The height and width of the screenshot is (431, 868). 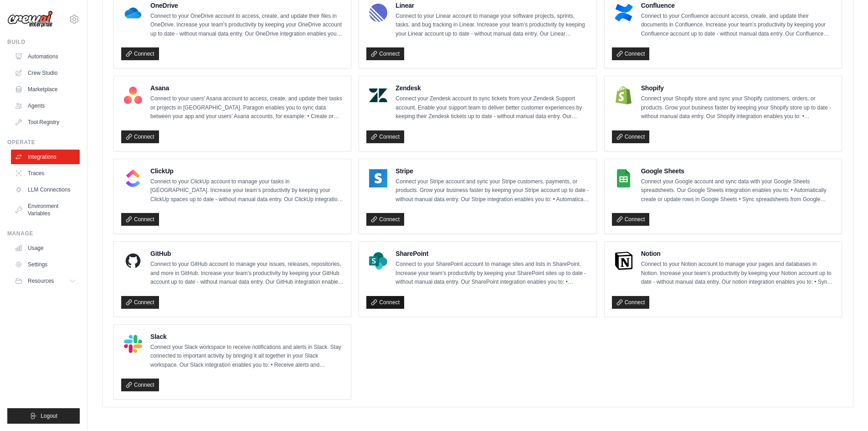 What do you see at coordinates (45, 157) in the screenshot?
I see `a: Integrations` at bounding box center [45, 157].